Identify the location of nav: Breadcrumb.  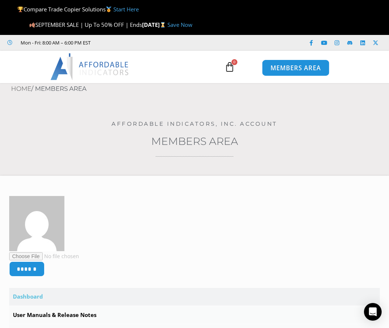
(200, 89).